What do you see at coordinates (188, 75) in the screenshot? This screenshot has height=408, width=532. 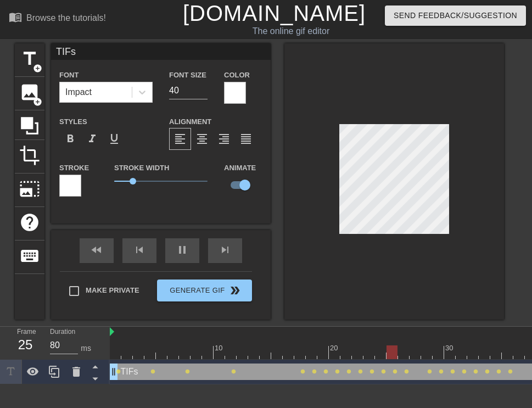 I see `label: Font Size` at bounding box center [188, 75].